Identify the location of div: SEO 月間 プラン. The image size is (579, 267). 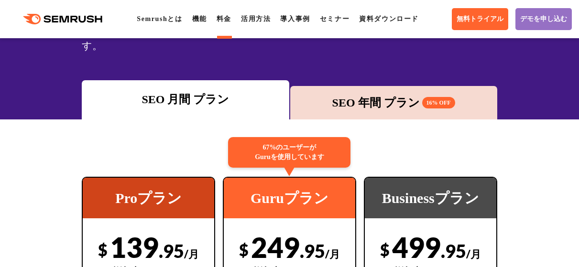
(185, 99).